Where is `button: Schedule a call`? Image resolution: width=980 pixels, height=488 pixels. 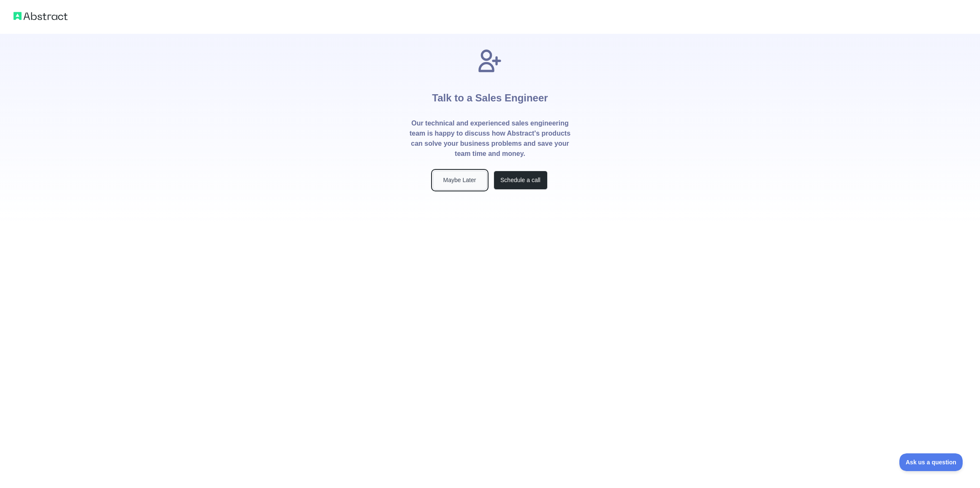 button: Schedule a call is located at coordinates (521, 180).